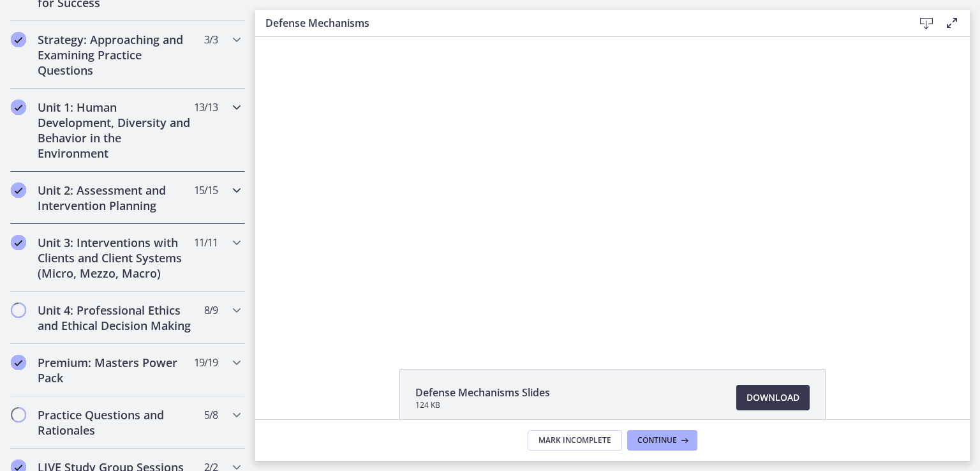 The width and height of the screenshot is (980, 471). Describe the element at coordinates (482, 405) in the screenshot. I see `span: 124 KB` at that location.